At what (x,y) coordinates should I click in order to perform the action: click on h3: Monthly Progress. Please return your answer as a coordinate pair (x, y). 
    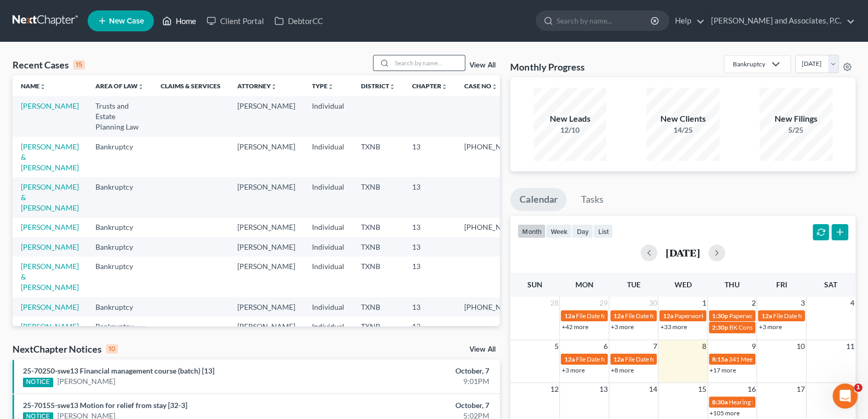
    Looking at the image, I should click on (547, 67).